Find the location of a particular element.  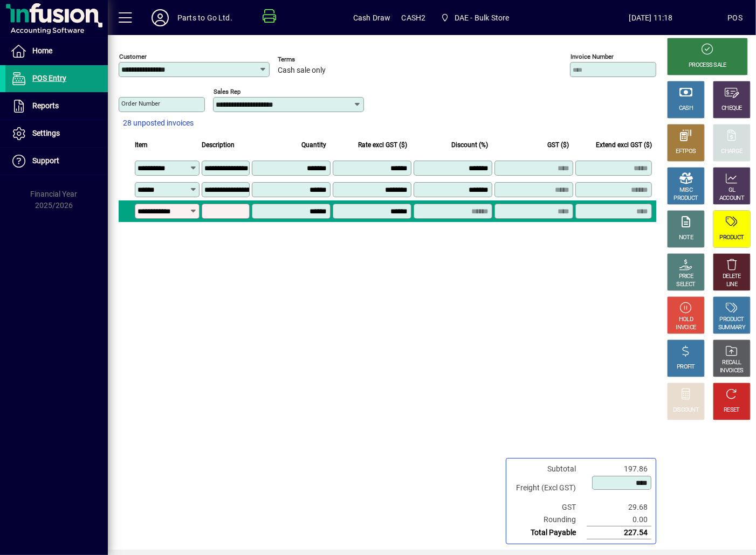

span: Support is located at coordinates (46, 161).